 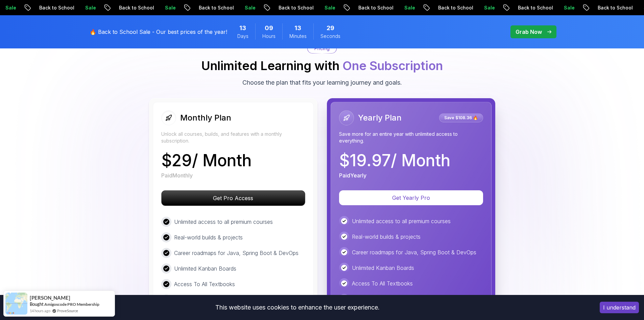 What do you see at coordinates (322, 66) in the screenshot?
I see `h2: Unlimited Learning with` at bounding box center [322, 66].